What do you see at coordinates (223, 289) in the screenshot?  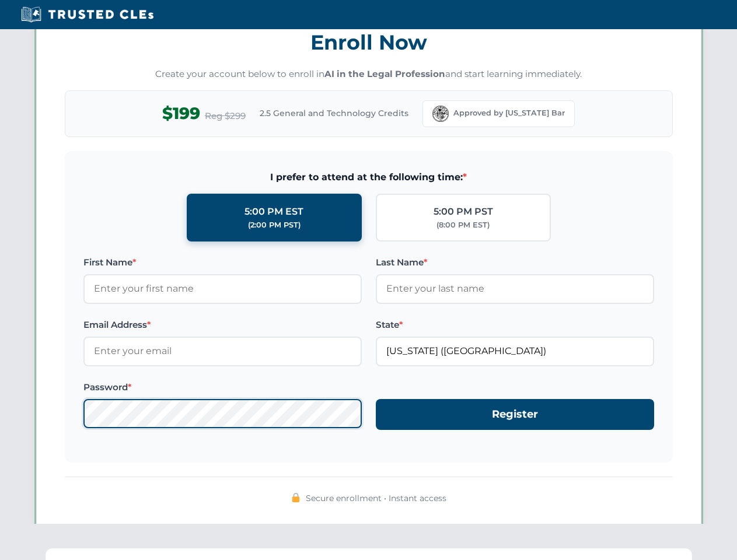 I see `input: Enter your first name` at bounding box center [223, 289].